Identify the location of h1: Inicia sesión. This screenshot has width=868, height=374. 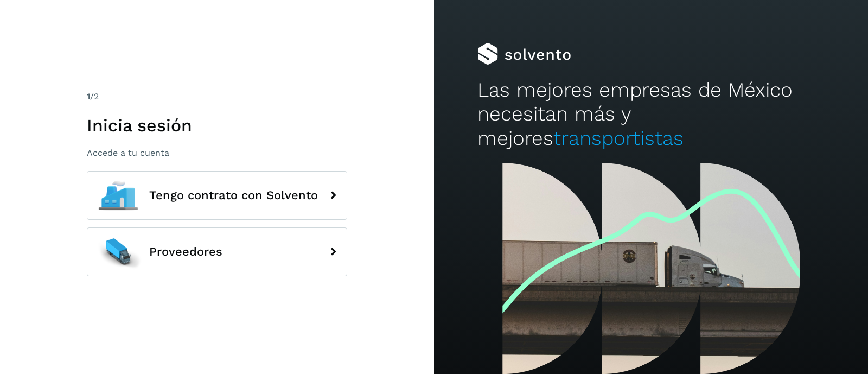
(217, 125).